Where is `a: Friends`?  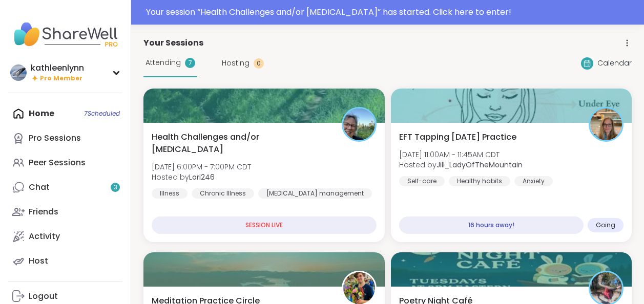
a: Friends is located at coordinates (65, 212).